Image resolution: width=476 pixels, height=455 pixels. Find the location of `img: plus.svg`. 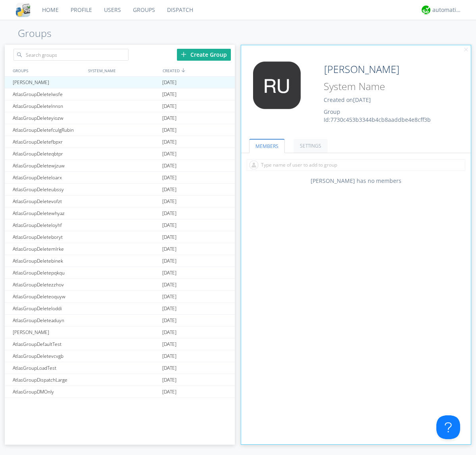

img: plus.svg is located at coordinates (184, 55).